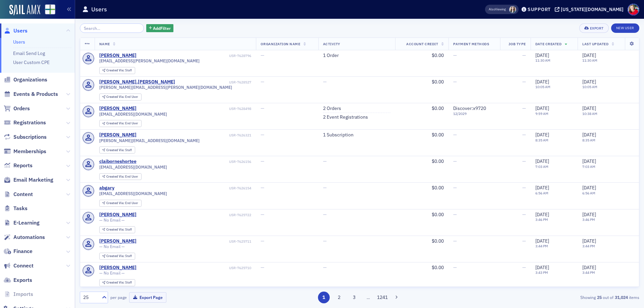 Image resolution: width=644 pixels, height=308 pixels. I want to click on span: Activity, so click(332, 44).